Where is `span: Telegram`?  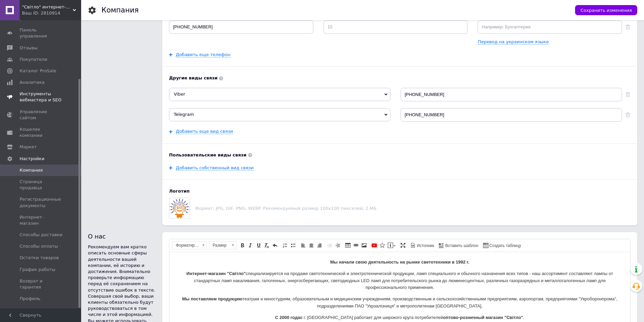 span: Telegram is located at coordinates (184, 114).